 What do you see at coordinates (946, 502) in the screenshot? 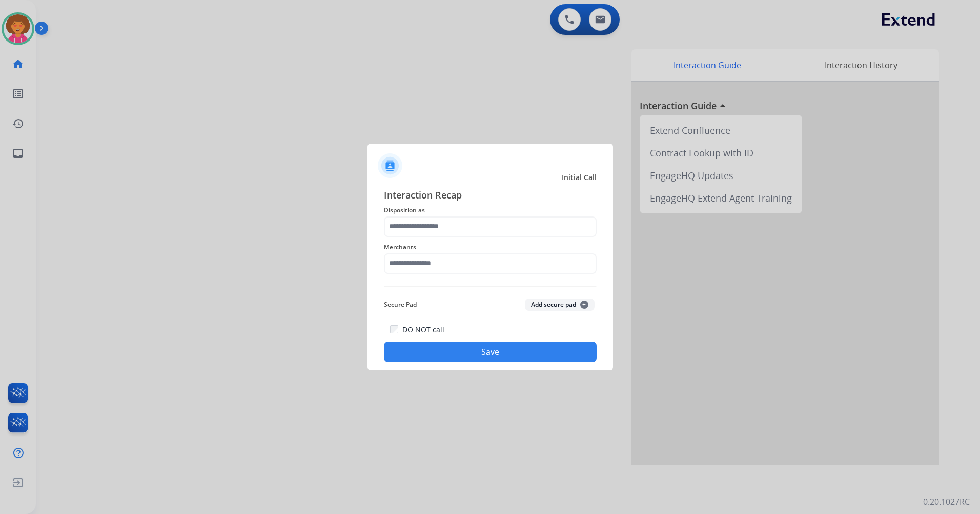
I see `p: 0.20.1027RC` at bounding box center [946, 502].